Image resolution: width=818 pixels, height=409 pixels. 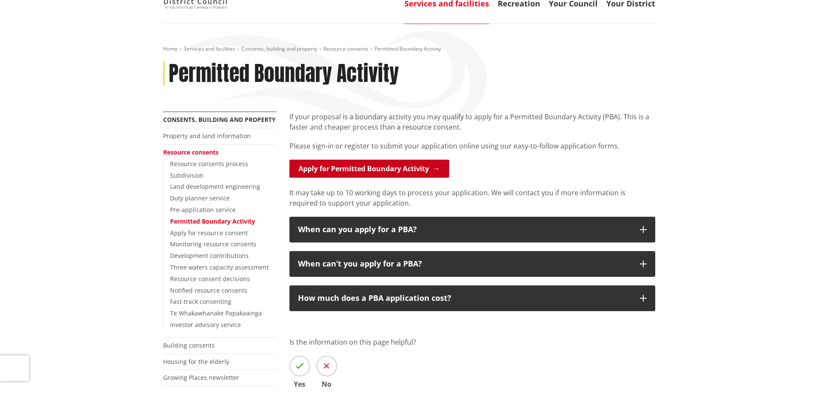 What do you see at coordinates (187, 175) in the screenshot?
I see `a: Subdivision` at bounding box center [187, 175].